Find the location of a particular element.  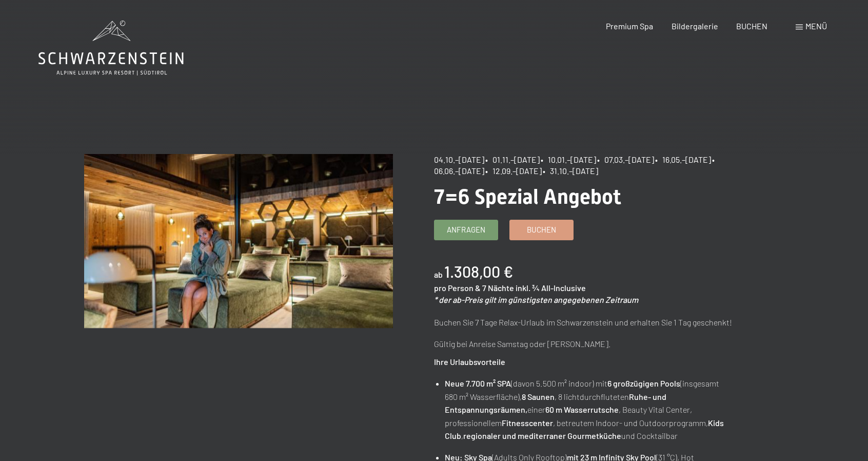

span: Premium Spa is located at coordinates (630, 26).